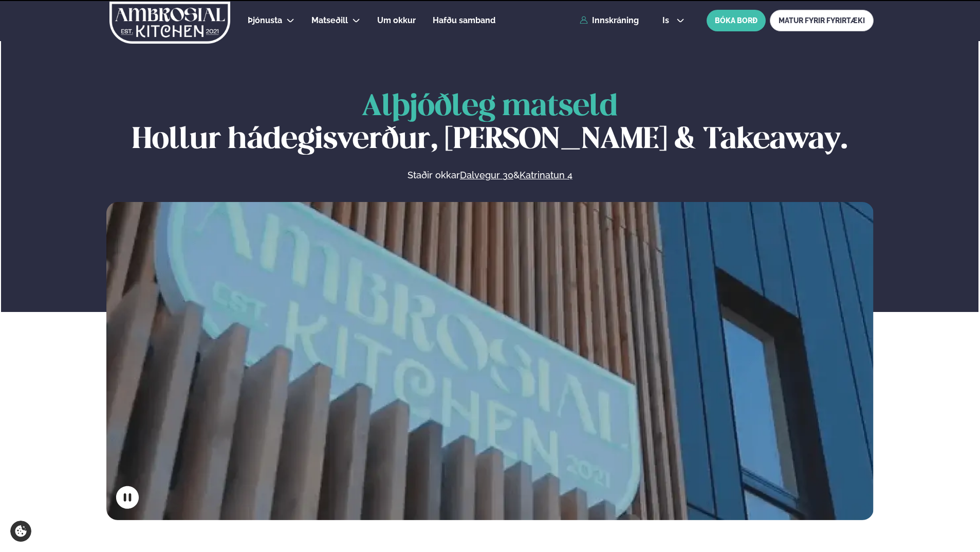 This screenshot has width=980, height=552. What do you see at coordinates (822, 21) in the screenshot?
I see `a: MATUR FYRIR FYRIRTÆKI` at bounding box center [822, 21].